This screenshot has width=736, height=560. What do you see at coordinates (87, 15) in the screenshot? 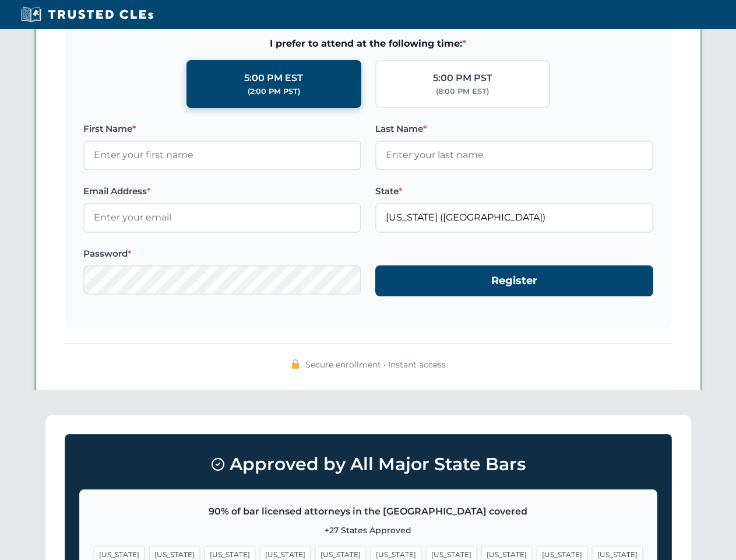
I see `img: Trusted CLEs` at bounding box center [87, 15].